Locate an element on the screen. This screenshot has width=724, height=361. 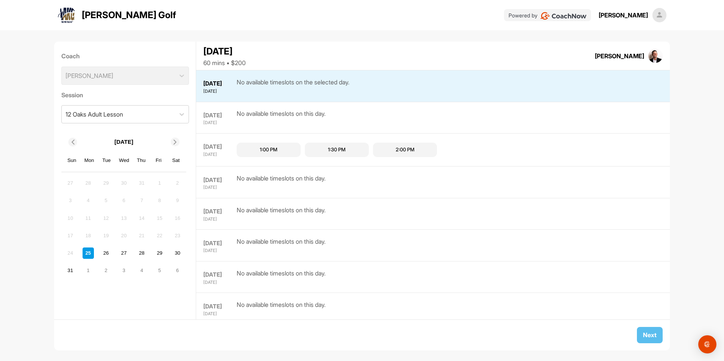
div: Choose Tuesday, September 2nd, 2025 is located at coordinates (106, 271).